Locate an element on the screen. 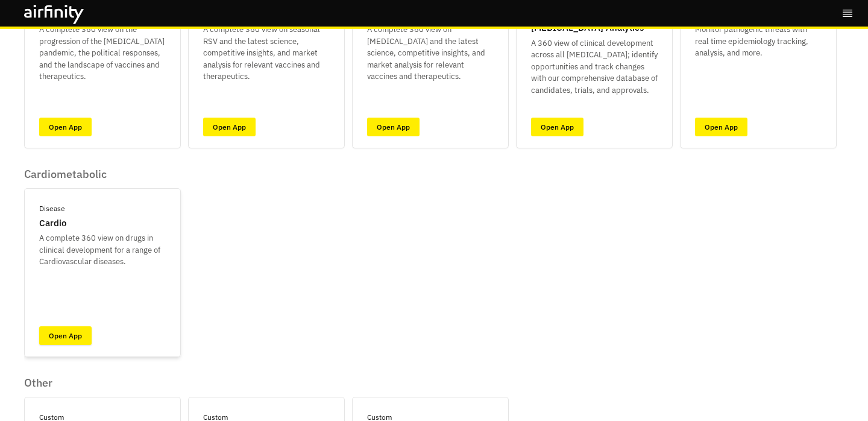  p: A complete 360 view on drugs in clinical development for a range of Cardiovascular diseases. is located at coordinates (103, 250).